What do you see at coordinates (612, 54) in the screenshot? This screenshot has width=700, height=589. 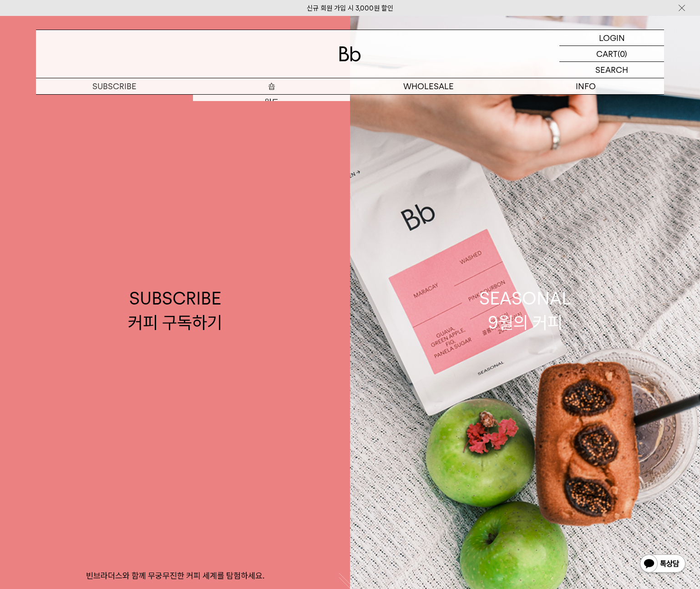 I see `a: CART (0)` at bounding box center [612, 54].